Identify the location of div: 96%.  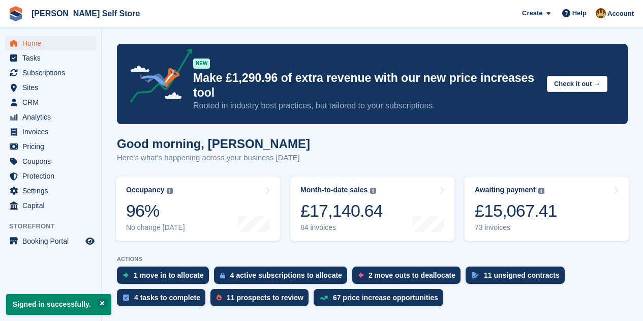
(156, 211).